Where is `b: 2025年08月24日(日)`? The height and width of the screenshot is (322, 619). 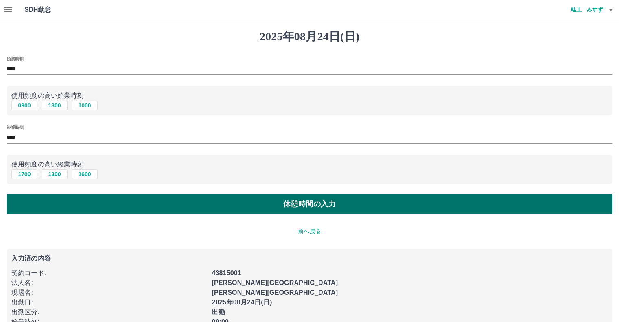
b: 2025年08月24日(日) is located at coordinates (242, 302).